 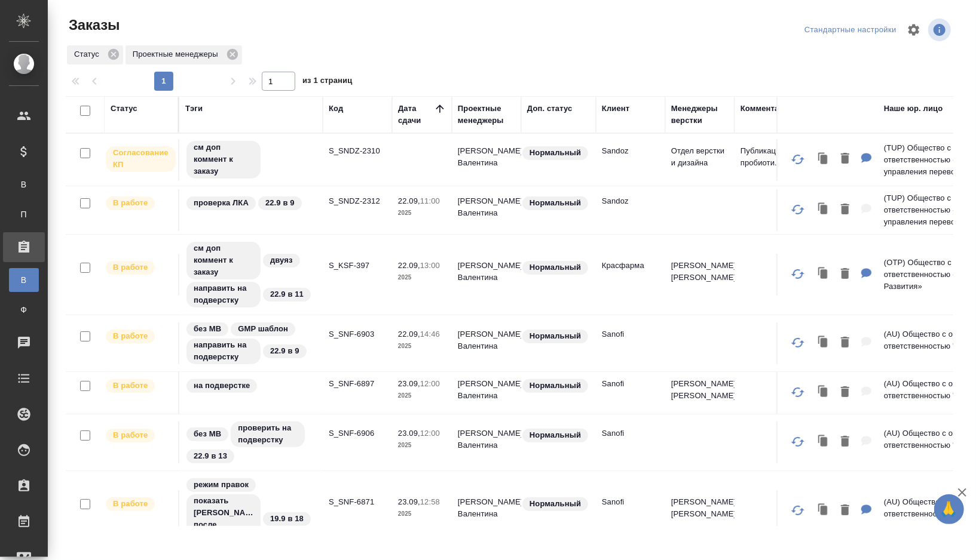 What do you see at coordinates (177, 55) in the screenshot?
I see `p: Проектные менеджеры` at bounding box center [177, 55].